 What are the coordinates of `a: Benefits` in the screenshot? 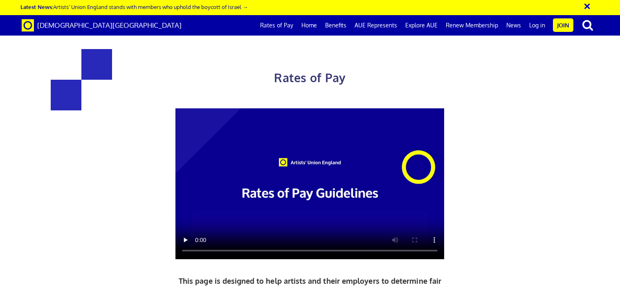 It's located at (336, 25).